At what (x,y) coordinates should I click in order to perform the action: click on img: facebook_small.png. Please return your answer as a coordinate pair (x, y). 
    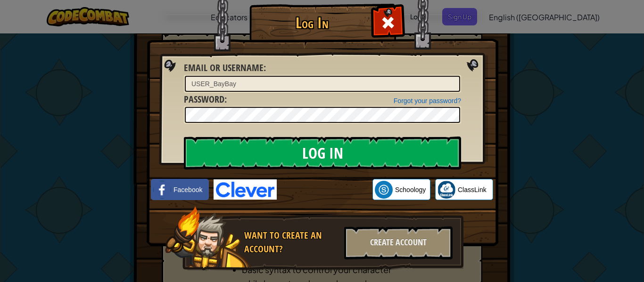
    Looking at the image, I should click on (162, 190).